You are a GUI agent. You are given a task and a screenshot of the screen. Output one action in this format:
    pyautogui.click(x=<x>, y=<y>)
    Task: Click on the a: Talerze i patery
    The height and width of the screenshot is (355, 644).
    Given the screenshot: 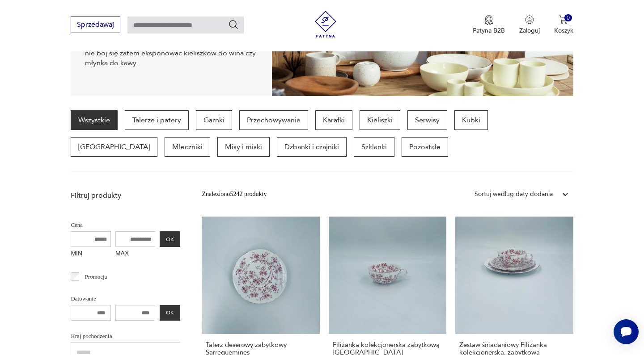 What is the action you would take?
    pyautogui.click(x=157, y=120)
    